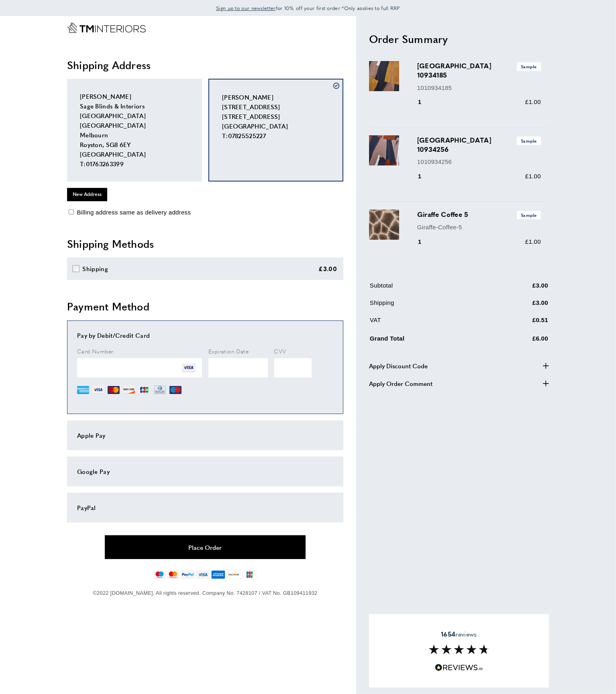  What do you see at coordinates (479, 227) in the screenshot?
I see `p: Giraffe-Coffee-5` at bounding box center [479, 227].